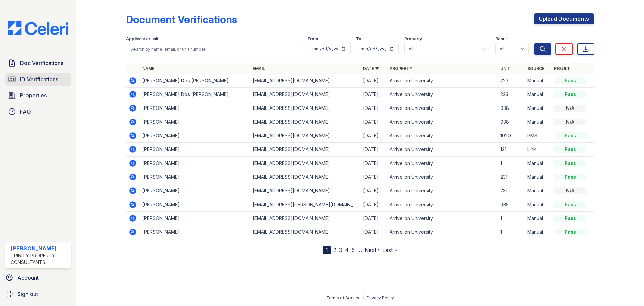 The height and width of the screenshot is (306, 644). What do you see at coordinates (511, 204) in the screenshot?
I see `td: 935` at bounding box center [511, 204].